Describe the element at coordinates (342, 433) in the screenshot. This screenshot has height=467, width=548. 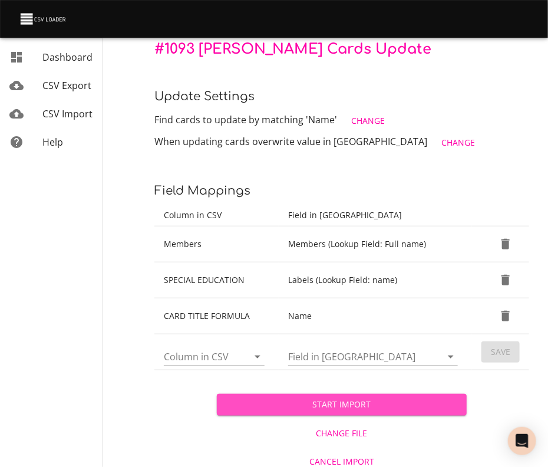
I see `span: Change File` at that location.